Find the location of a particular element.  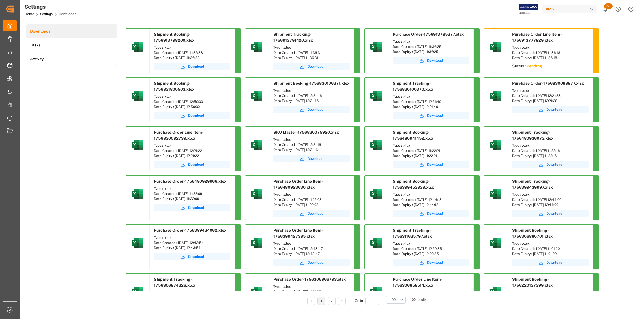

a: Settings is located at coordinates (46, 14).